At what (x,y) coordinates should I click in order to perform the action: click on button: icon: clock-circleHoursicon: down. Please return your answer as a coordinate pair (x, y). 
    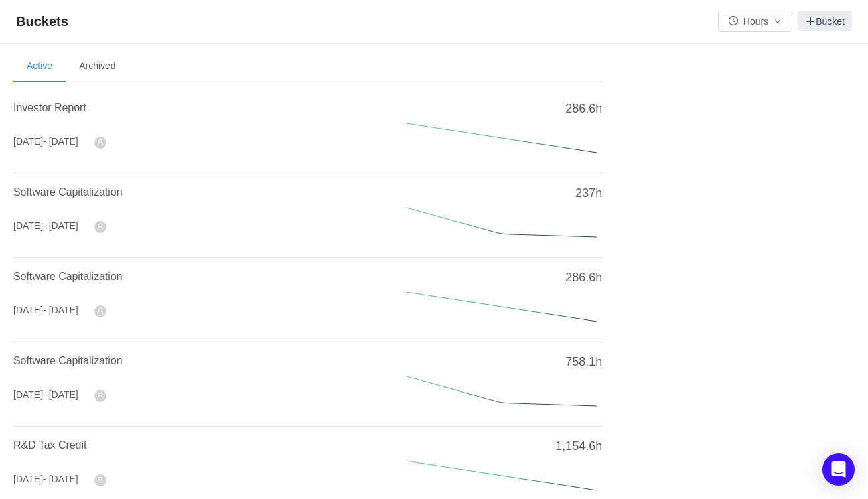
    Looking at the image, I should click on (755, 21).